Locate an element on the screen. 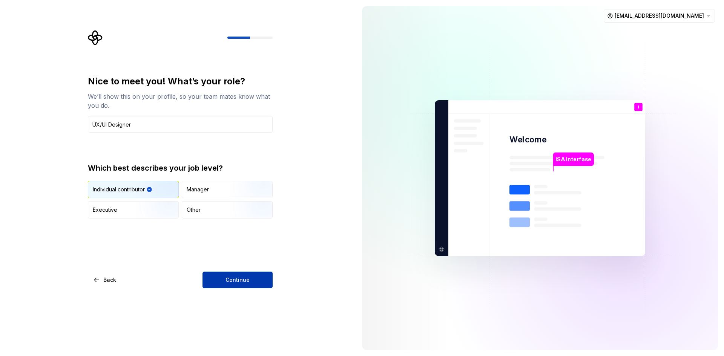  div: Which best describes your job level? is located at coordinates (180, 168).